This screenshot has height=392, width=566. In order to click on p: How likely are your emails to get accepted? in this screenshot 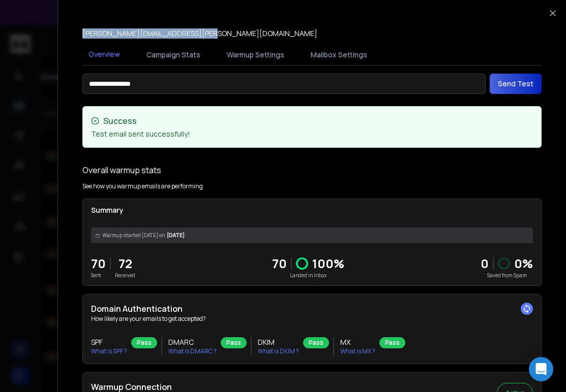, I will do `click(311, 319)`.